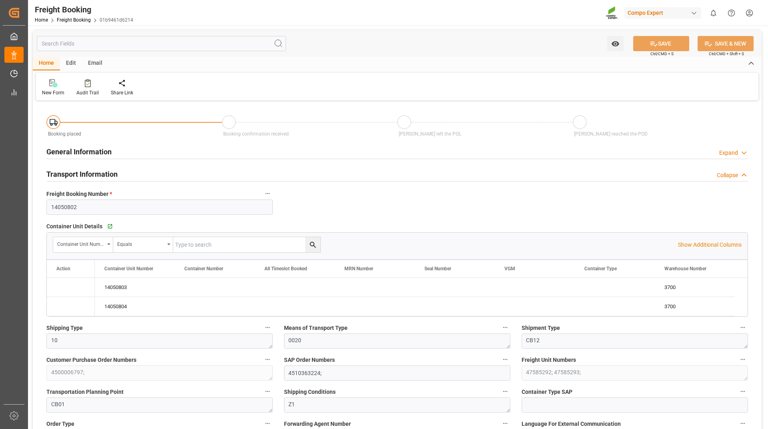 The height and width of the screenshot is (429, 768). I want to click on h2: Transport Information, so click(82, 174).